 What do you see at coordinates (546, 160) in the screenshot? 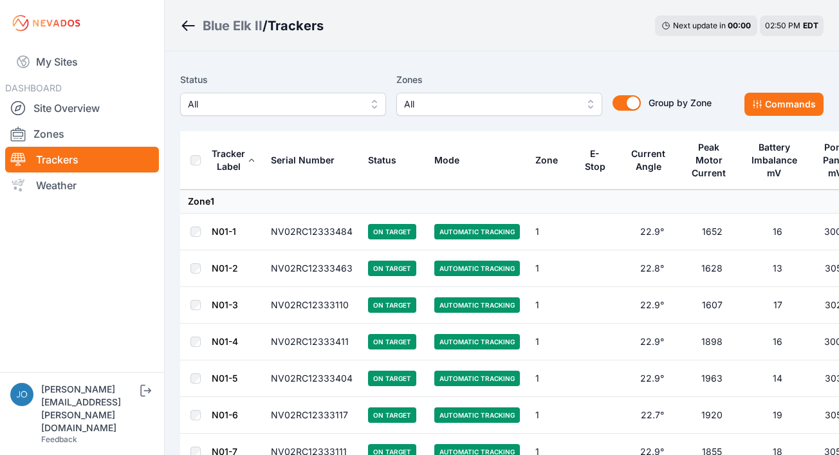
I see `div: Zone` at bounding box center [546, 160].